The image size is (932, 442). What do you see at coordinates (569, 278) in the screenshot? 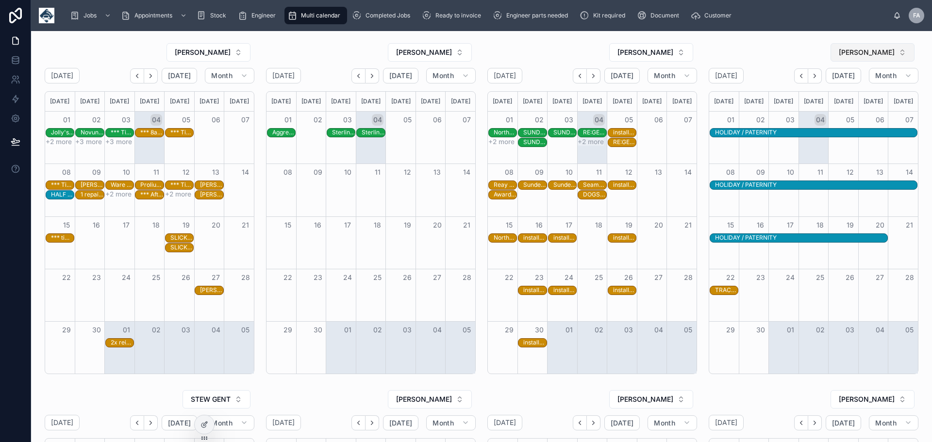
I see `button: 24` at bounding box center [569, 278].